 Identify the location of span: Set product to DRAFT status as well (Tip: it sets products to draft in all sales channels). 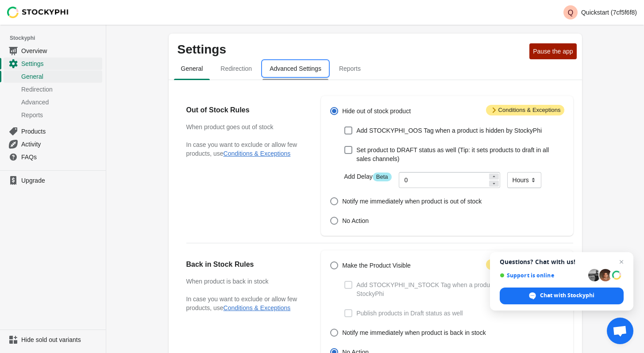
(460, 154).